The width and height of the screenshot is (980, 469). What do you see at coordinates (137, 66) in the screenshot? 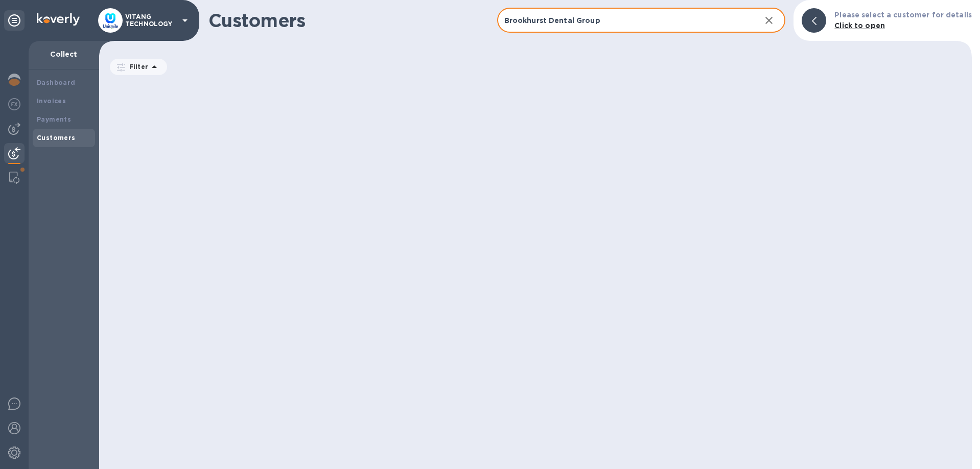
I see `p: Filter` at bounding box center [137, 66].